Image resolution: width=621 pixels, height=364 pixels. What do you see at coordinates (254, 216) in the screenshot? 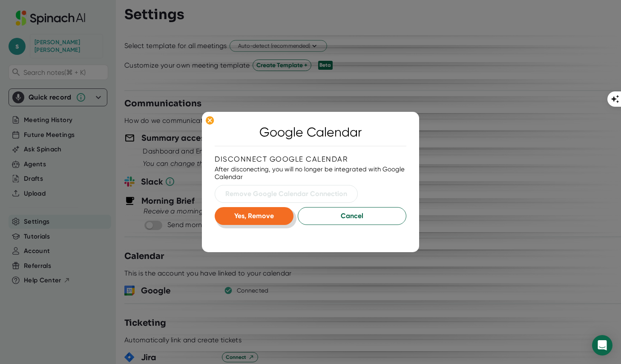
I see `button: Yes, Remove` at bounding box center [254, 216].